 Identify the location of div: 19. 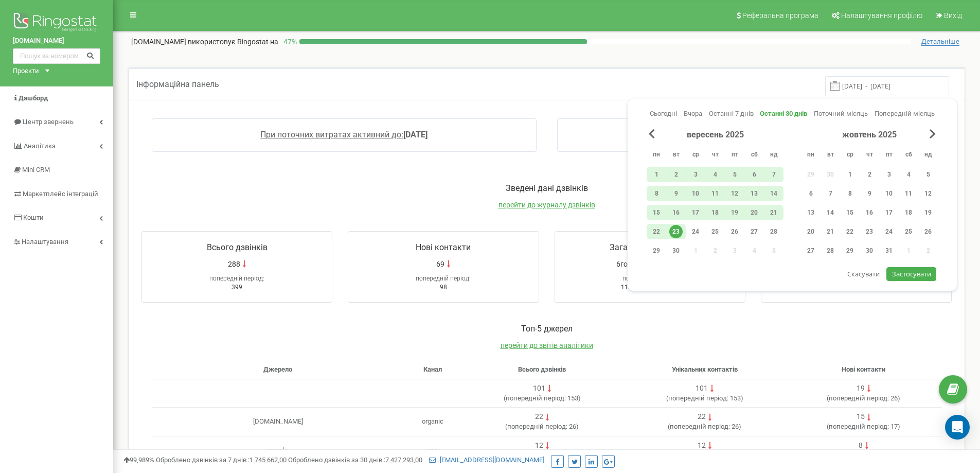
(735, 213).